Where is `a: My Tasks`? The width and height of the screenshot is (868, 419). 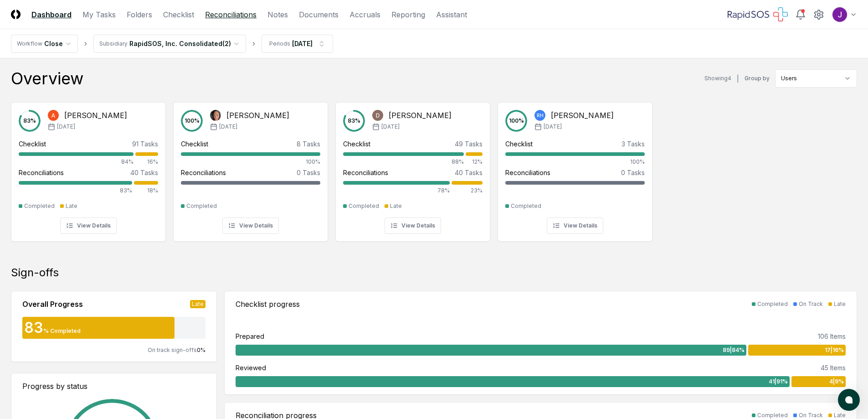
a: My Tasks is located at coordinates (99, 15).